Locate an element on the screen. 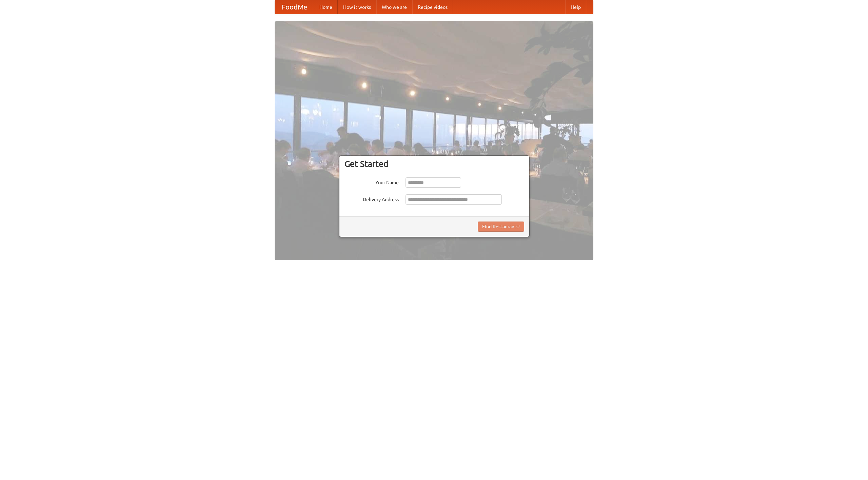  a: FoodMe is located at coordinates (294, 7).